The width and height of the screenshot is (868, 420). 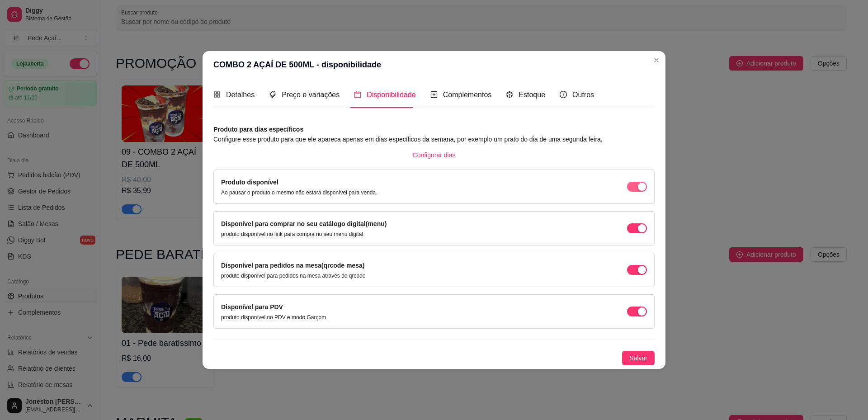 I want to click on span: tags, so click(x=272, y=94).